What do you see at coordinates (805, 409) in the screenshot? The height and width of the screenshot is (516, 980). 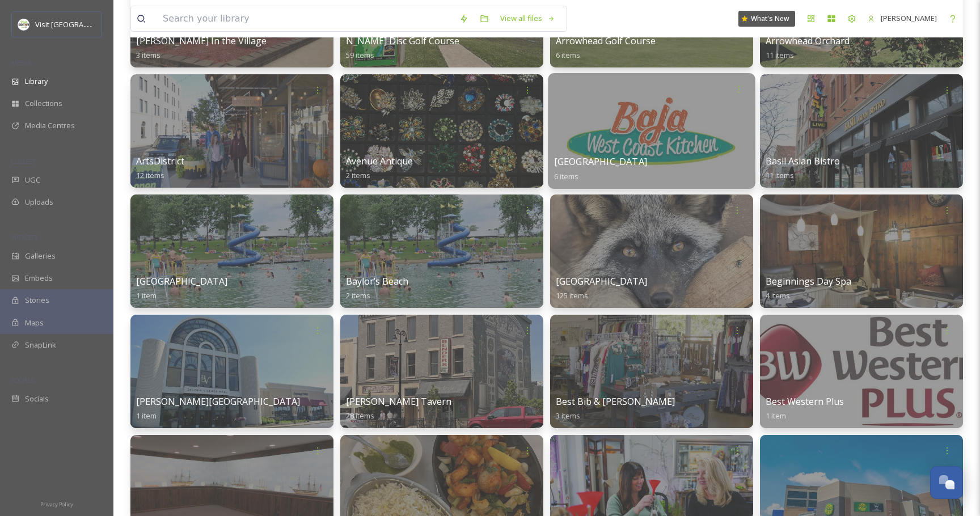 I see `a: Best Western Plus1 item` at bounding box center [805, 409].